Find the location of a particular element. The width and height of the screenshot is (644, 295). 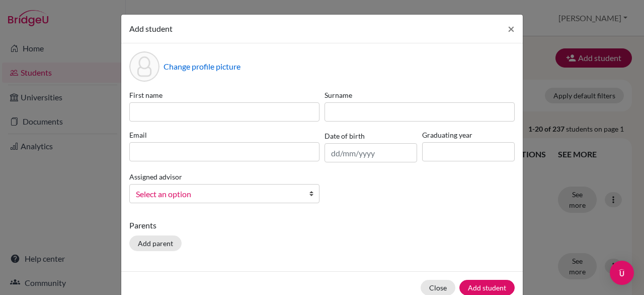

p: Parents is located at coordinates (322, 226).